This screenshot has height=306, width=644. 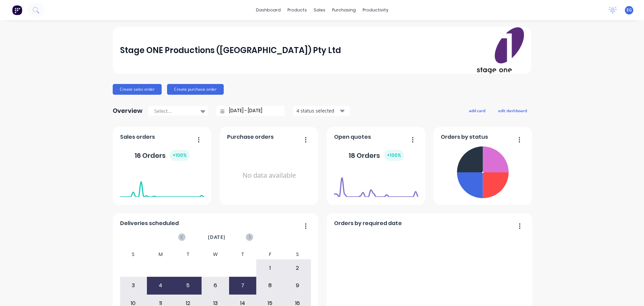 What do you see at coordinates (352, 137) in the screenshot?
I see `span: Open quotes` at bounding box center [352, 137].